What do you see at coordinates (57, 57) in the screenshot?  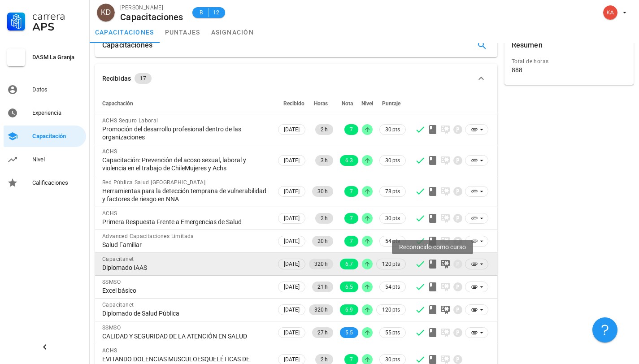 I see `div: DASM La Granja` at bounding box center [57, 57].